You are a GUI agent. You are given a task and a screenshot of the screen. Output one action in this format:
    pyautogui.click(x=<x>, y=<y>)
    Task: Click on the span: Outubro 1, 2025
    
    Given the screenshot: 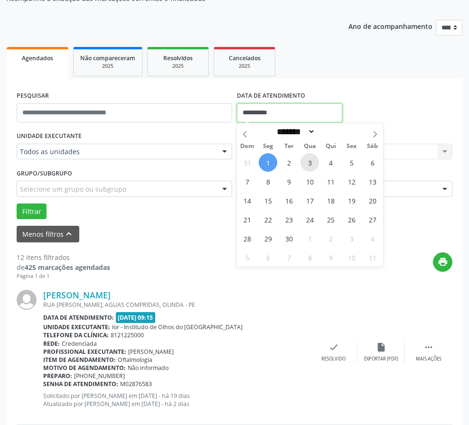 What is the action you would take?
    pyautogui.click(x=309, y=238)
    